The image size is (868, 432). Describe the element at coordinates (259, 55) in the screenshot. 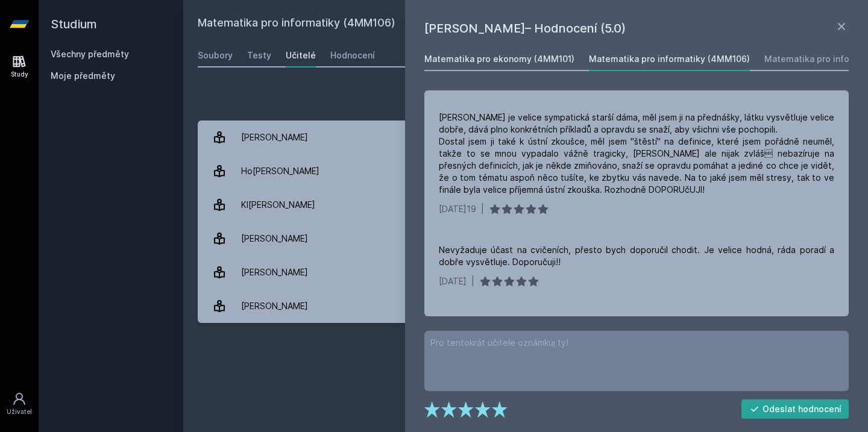

I see `a: Testy` at that location.